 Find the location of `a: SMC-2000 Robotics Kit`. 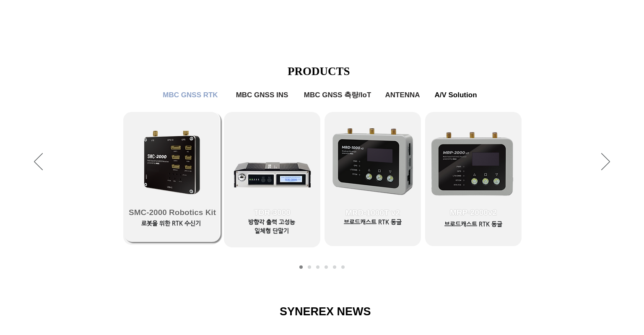

a: SMC-2000 Robotics Kit is located at coordinates (173, 177).